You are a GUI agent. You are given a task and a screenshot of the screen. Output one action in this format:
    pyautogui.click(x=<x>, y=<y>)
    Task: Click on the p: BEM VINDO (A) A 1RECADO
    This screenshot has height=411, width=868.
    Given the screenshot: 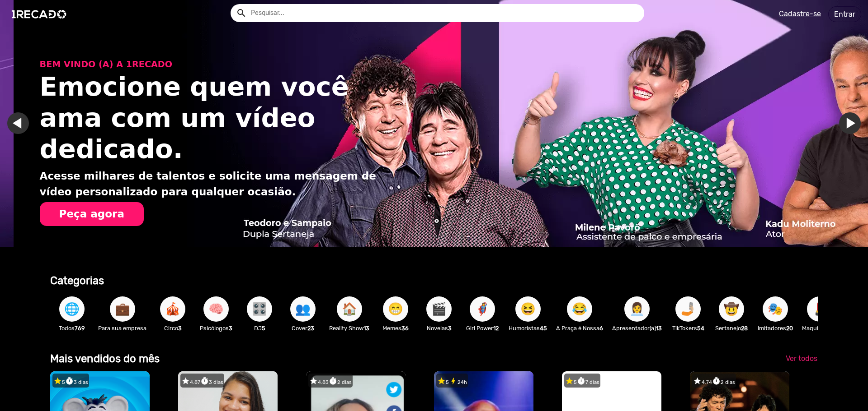 What is the action you would take?
    pyautogui.click(x=214, y=65)
    